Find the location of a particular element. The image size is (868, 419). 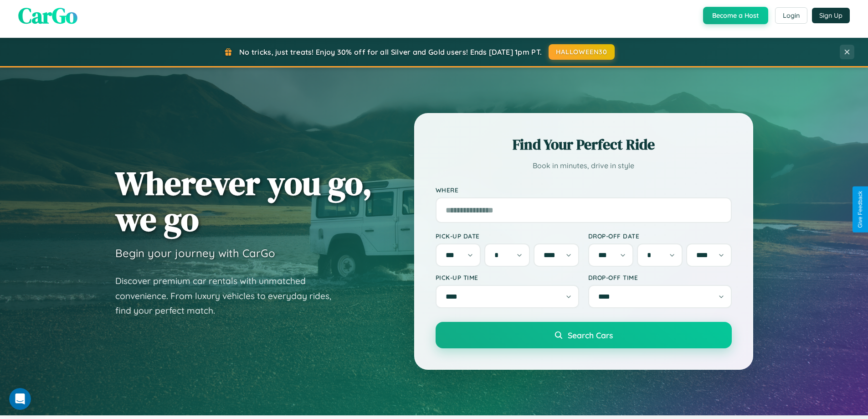

span: CarGo is located at coordinates (48, 15).